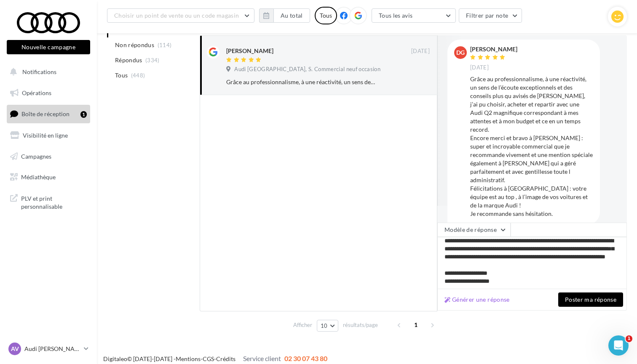  I want to click on button: Choisir un point de vente ou un code magasin, so click(181, 16).